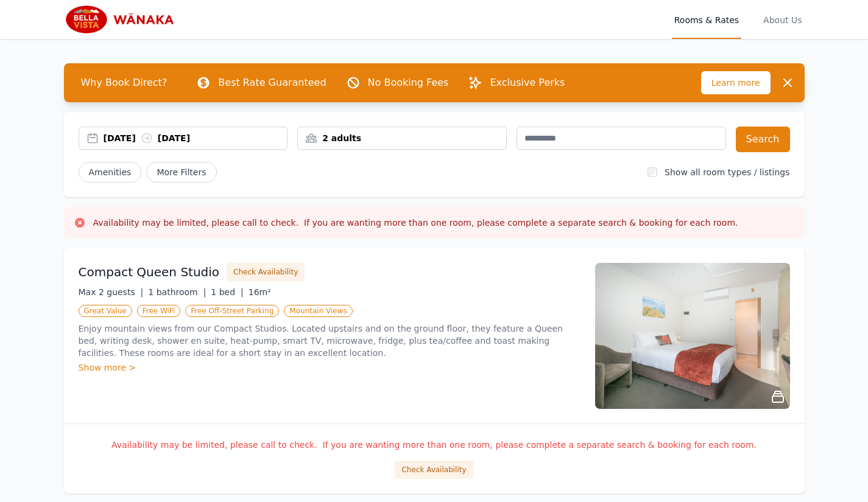 The height and width of the screenshot is (502, 868). Describe the element at coordinates (330, 368) in the screenshot. I see `div: Show more >` at that location.